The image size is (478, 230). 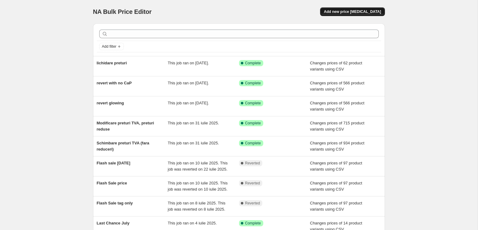 What do you see at coordinates (115, 203) in the screenshot?
I see `span: Flash Sale tag only` at bounding box center [115, 203].